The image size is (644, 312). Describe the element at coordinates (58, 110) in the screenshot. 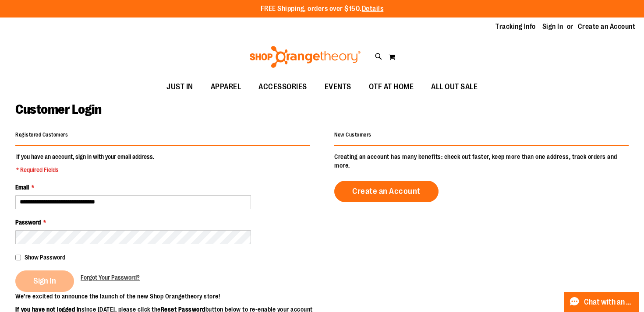

I see `span: Customer Login` at that location.